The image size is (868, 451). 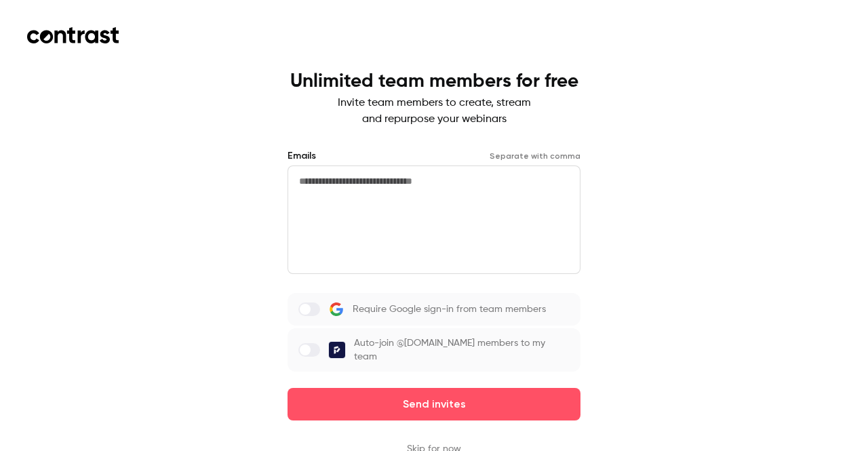 What do you see at coordinates (337, 350) in the screenshot?
I see `img: Prophero` at bounding box center [337, 350].